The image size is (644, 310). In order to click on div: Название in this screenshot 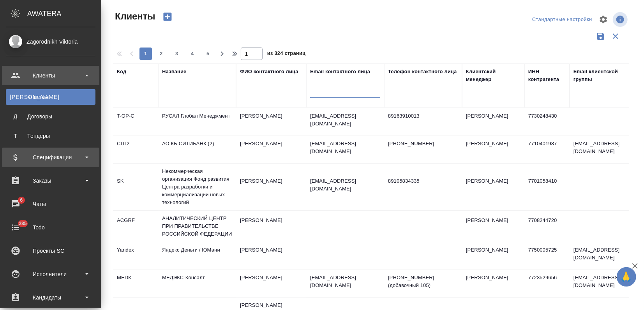, I will do `click(174, 71)`.